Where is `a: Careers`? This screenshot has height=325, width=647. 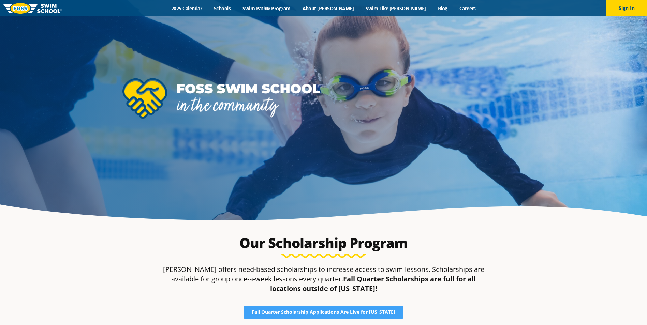 a: Careers is located at coordinates (467, 8).